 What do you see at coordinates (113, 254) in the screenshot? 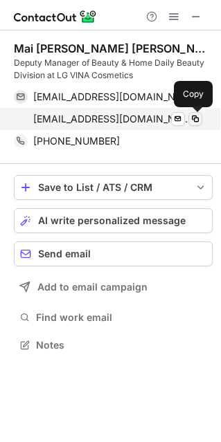
I see `button: Send email` at bounding box center [113, 254].